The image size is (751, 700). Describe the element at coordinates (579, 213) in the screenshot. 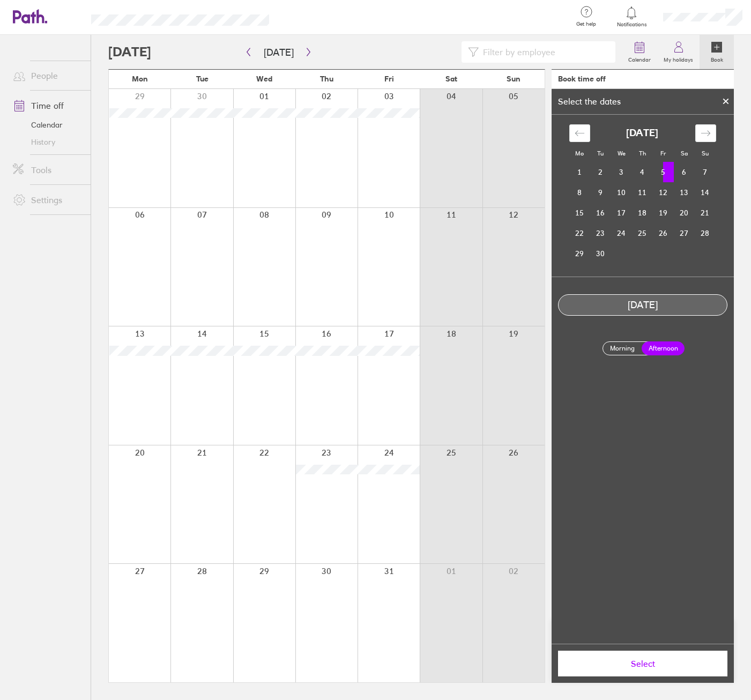

I see `td: Monday, September 15, 2025` at that location.